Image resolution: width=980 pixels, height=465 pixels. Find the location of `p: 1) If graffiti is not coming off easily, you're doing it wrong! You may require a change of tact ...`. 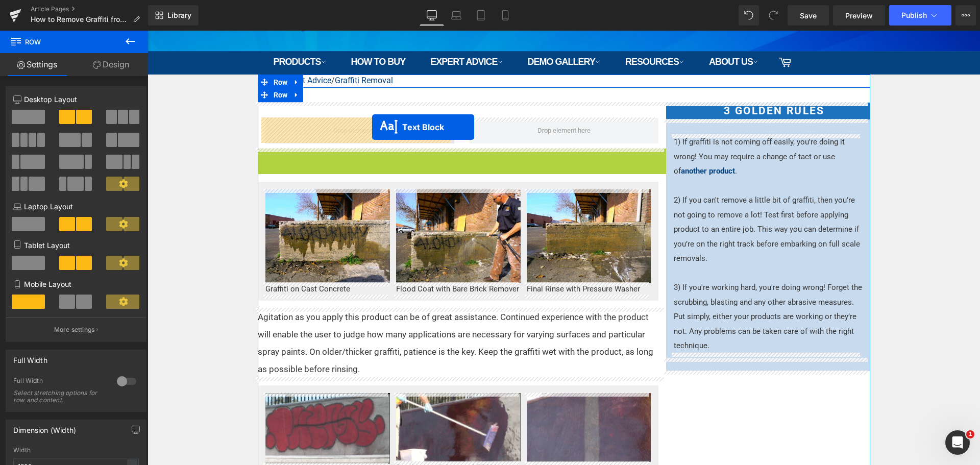

p: 1) If graffiti is not coming off easily, you're doing it wrong! You may require a change of tact ... is located at coordinates (620, 213).